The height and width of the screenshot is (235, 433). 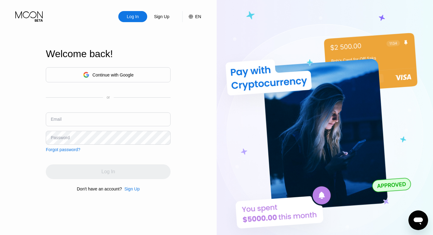 I want to click on div: Don't have an account?, so click(x=99, y=189).